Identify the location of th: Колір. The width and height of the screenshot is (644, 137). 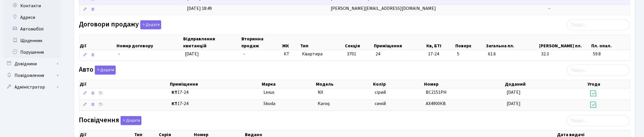
(398, 84).